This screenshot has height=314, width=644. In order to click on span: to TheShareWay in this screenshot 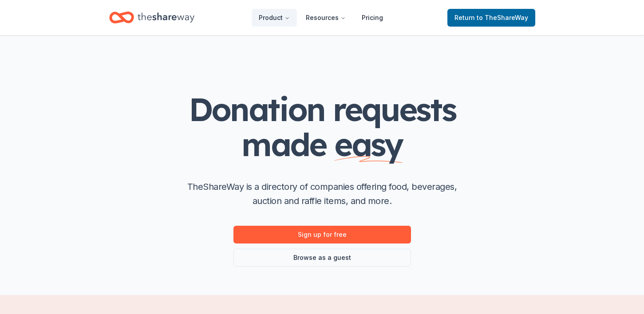, I will do `click(502, 18)`.